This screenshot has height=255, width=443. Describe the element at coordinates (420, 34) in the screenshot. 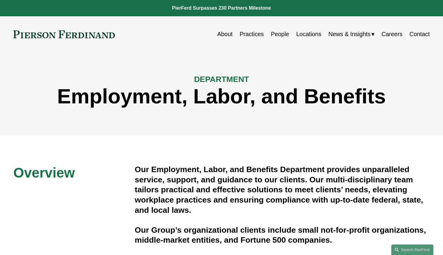

I see `a: Contact` at that location.